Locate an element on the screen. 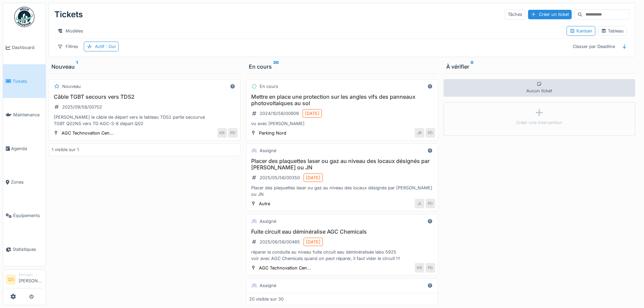 The image size is (644, 308). span: Dashboard is located at coordinates (28, 48).